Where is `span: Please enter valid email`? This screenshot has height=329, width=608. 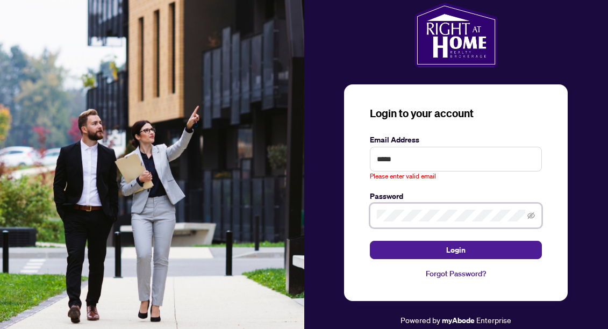
span: Please enter valid email is located at coordinates (403, 176).